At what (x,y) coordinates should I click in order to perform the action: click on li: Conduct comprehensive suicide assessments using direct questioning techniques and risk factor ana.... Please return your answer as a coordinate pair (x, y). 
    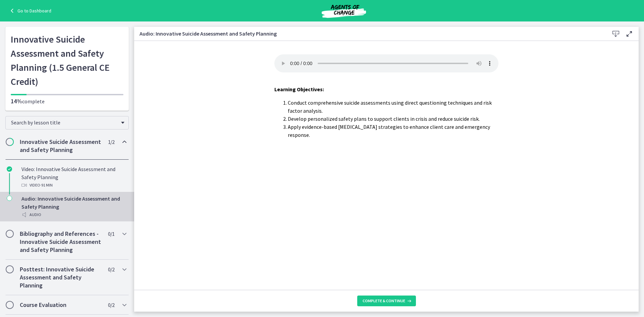
    Looking at the image, I should click on (393, 106).